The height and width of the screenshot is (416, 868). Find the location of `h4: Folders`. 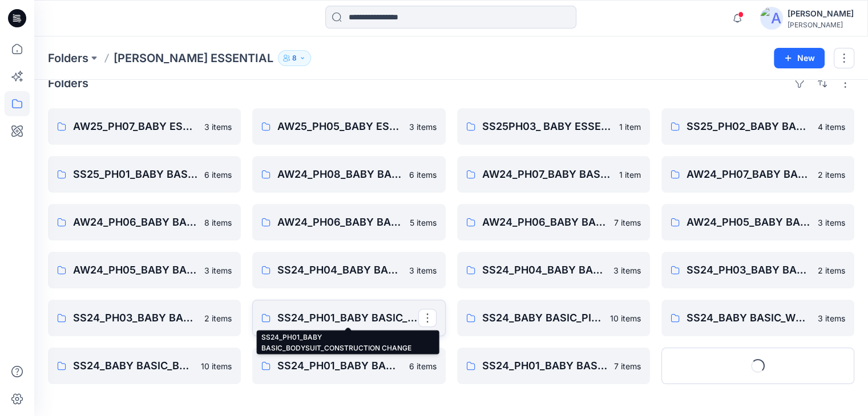

h4: Folders is located at coordinates (68, 83).